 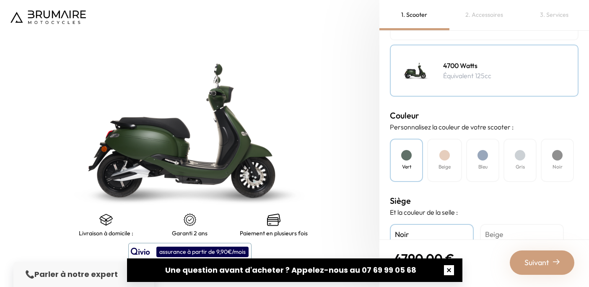 I want to click on img: logo qivio, so click(x=141, y=251).